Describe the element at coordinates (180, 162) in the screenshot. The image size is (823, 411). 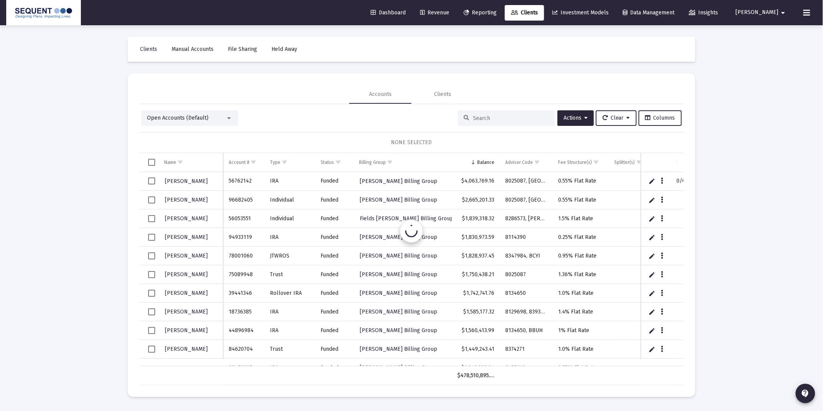
I see `span: Show filter options for column 'Name'` at that location.